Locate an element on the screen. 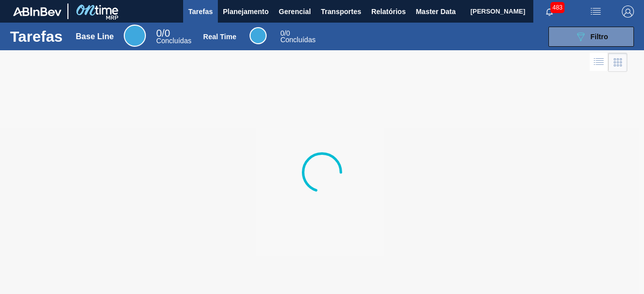 The image size is (644, 294). span: Transportes is located at coordinates (341, 12).